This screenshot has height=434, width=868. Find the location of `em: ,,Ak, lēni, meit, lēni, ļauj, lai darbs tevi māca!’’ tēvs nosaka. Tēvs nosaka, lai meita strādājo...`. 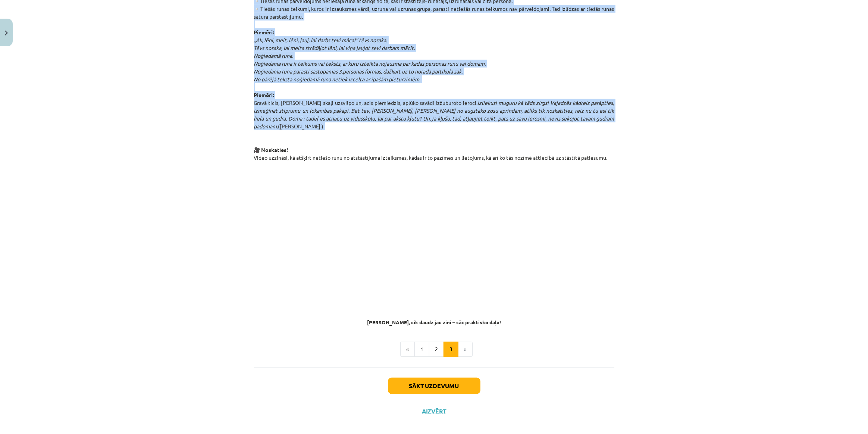

em: ,,Ak, lēni, meit, lēni, ļauj, lai darbs tevi māca!’’ tēvs nosaka. Tēvs nosaka, lai meita strādājo... is located at coordinates (370, 59).